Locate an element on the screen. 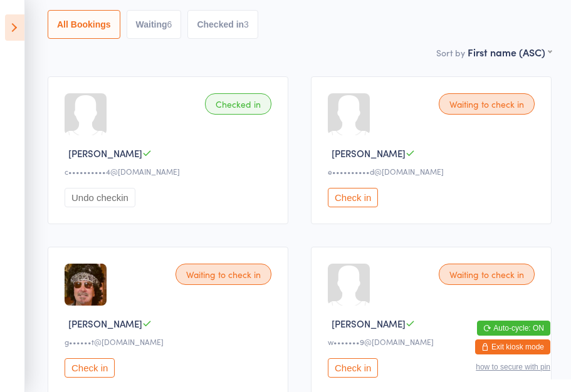 The image size is (571, 392). div: Checked in is located at coordinates (238, 104).